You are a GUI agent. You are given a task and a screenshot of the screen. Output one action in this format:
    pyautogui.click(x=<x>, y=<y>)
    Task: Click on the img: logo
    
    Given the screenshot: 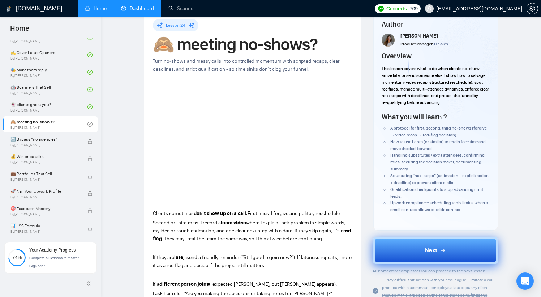 What is the action you would take?
    pyautogui.click(x=9, y=9)
    